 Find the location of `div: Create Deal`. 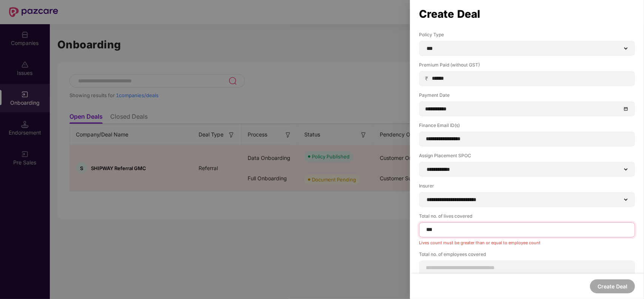

div: Create Deal is located at coordinates (528, 14).